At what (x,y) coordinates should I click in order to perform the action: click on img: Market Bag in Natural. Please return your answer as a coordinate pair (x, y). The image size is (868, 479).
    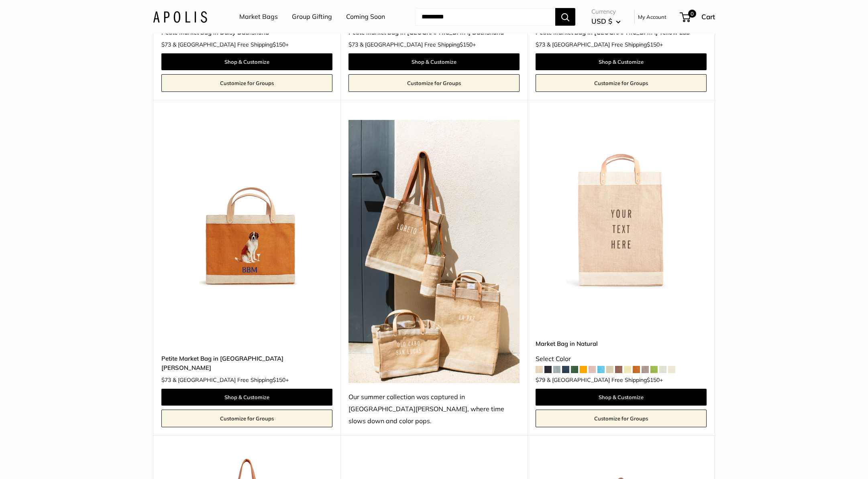
    Looking at the image, I should click on (621, 206).